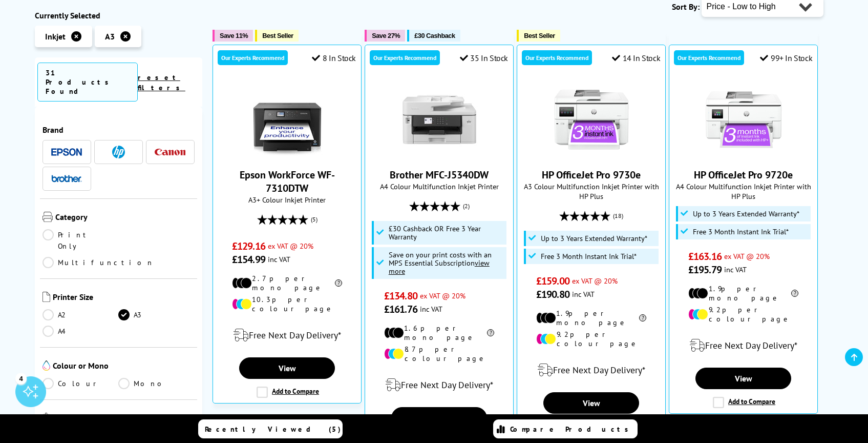  Describe the element at coordinates (170, 152) in the screenshot. I see `img: Canon` at that location.